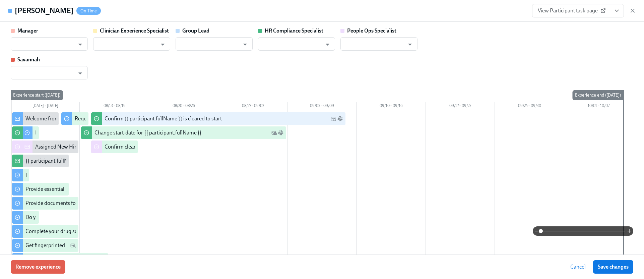 Image resolution: width=644 pixels, height=279 pixels. Describe the element at coordinates (88, 10) in the screenshot. I see `span: On Time` at that location.